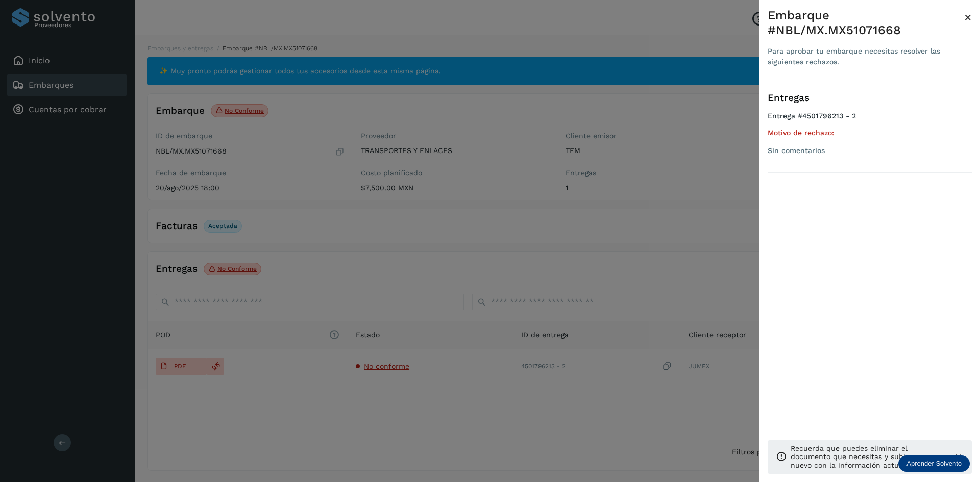 The height and width of the screenshot is (482, 980). I want to click on p: Recuerda que puedes eliminar el documento que necesitas y subir uno nuevo con la información actu..., so click(867, 457).